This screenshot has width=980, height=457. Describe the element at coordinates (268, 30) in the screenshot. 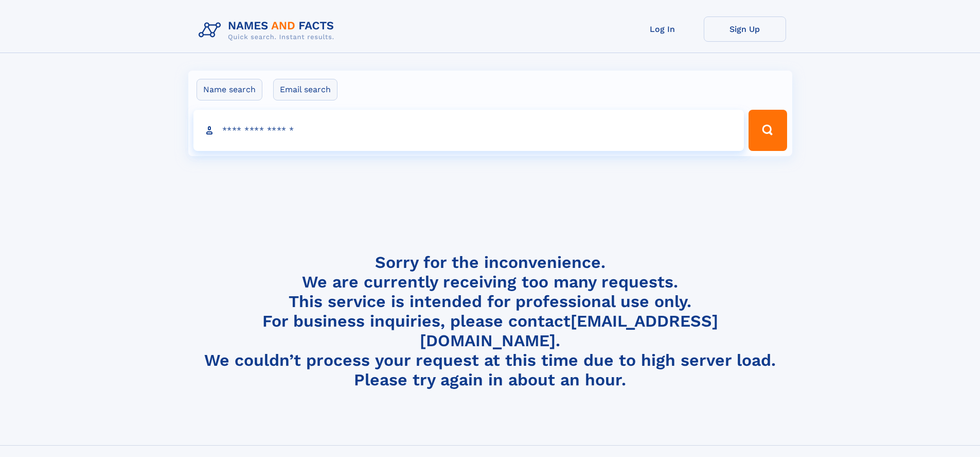

I see `img: Logo Names and Facts` at that location.